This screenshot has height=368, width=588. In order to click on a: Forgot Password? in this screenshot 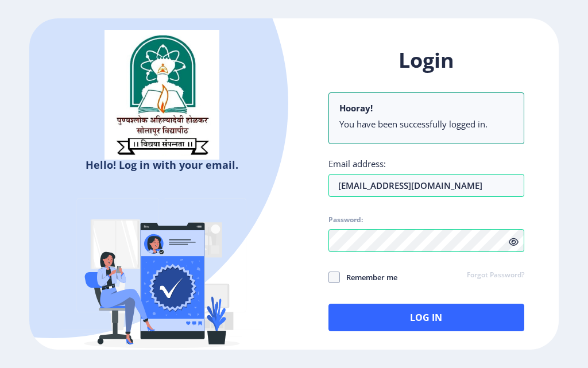, I will do `click(495, 276)`.